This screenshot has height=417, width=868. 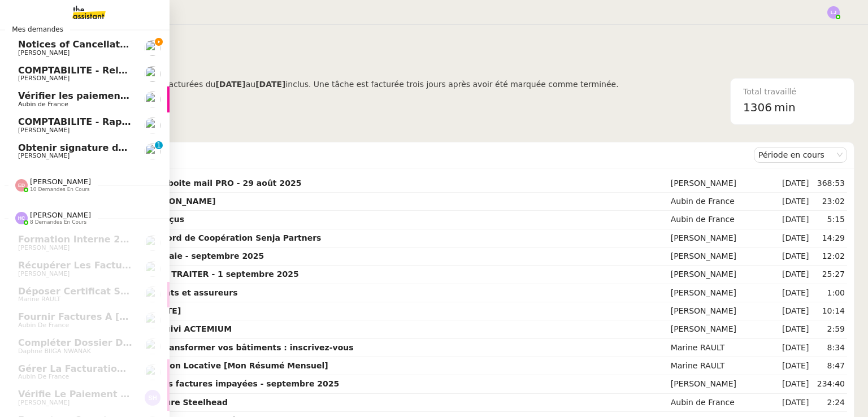 I want to click on td: 2:59, so click(x=829, y=330).